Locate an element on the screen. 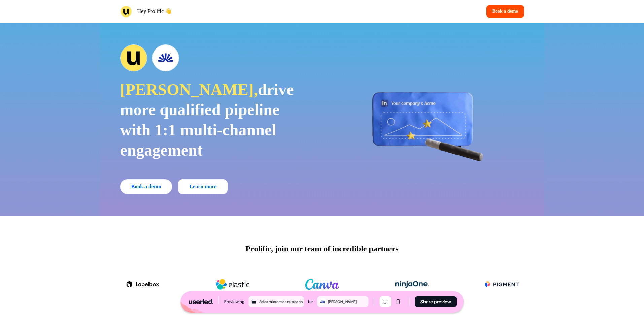 This screenshot has height=326, width=644. div: Previewing is located at coordinates (234, 302).